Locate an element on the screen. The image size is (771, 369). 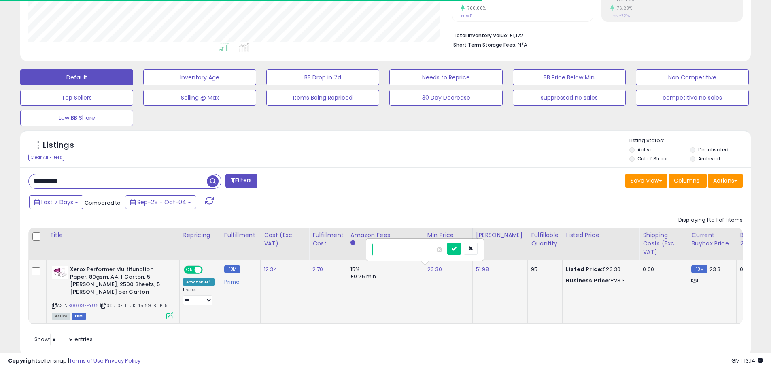
div: 95 is located at coordinates (543, 269).